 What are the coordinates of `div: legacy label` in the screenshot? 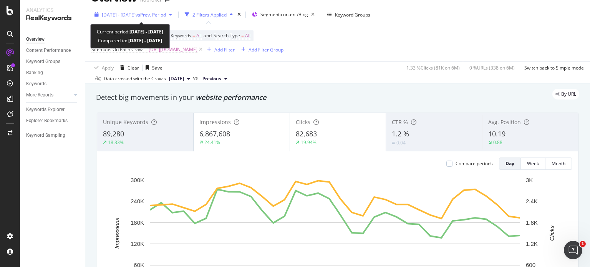 It's located at (566, 94).